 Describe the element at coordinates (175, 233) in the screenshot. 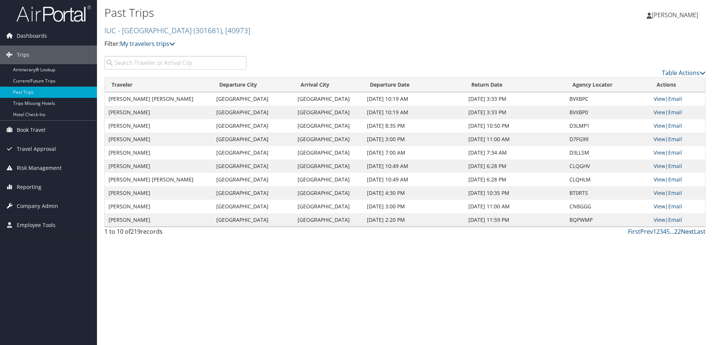

I see `div: 1 to 10 of records` at that location.